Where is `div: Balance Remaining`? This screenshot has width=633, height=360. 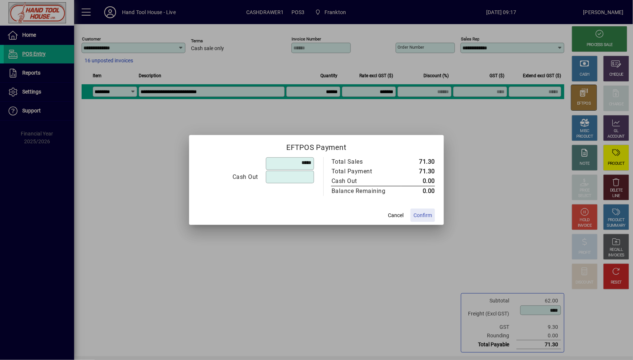 div: Balance Remaining is located at coordinates (363, 191).